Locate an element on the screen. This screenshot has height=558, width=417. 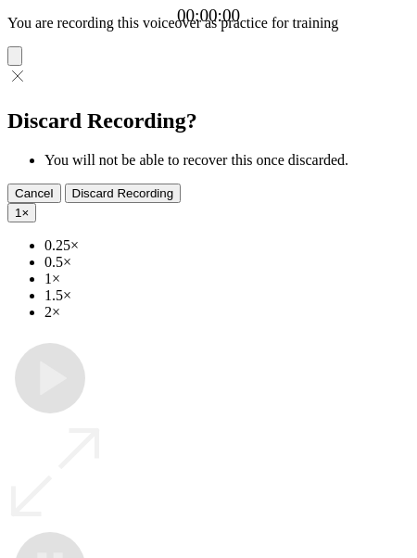
a: 00:00:00 is located at coordinates (208, 16).